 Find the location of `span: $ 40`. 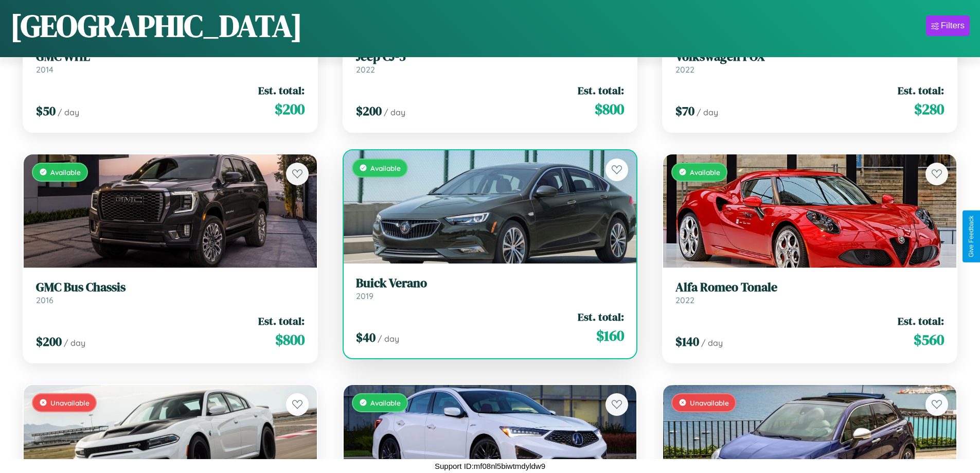

span: $ 40 is located at coordinates (366, 337).